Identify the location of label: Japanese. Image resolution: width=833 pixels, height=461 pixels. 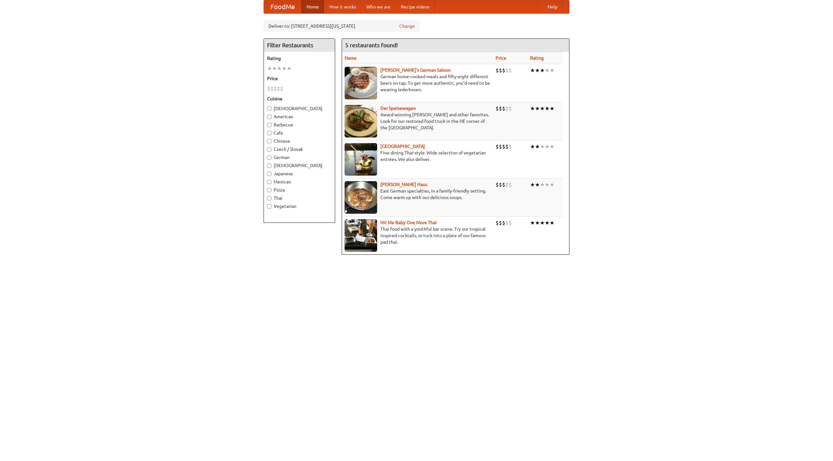
(299, 174).